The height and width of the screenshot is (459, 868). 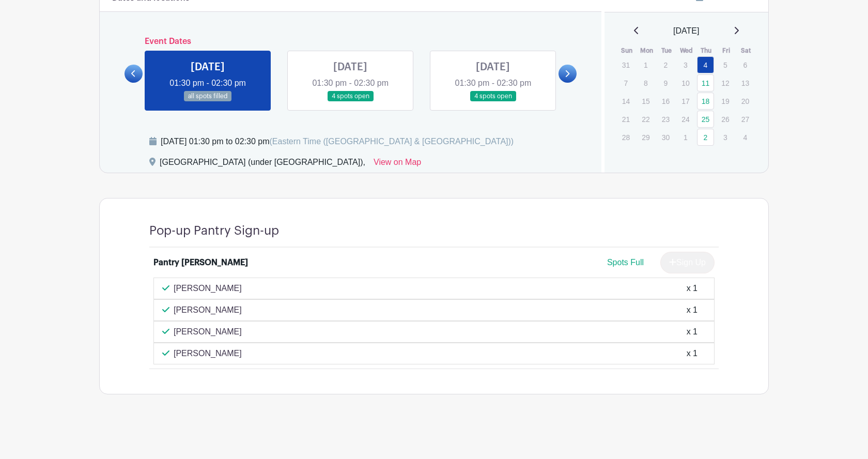 What do you see at coordinates (706, 83) in the screenshot?
I see `a: 11` at bounding box center [706, 83].